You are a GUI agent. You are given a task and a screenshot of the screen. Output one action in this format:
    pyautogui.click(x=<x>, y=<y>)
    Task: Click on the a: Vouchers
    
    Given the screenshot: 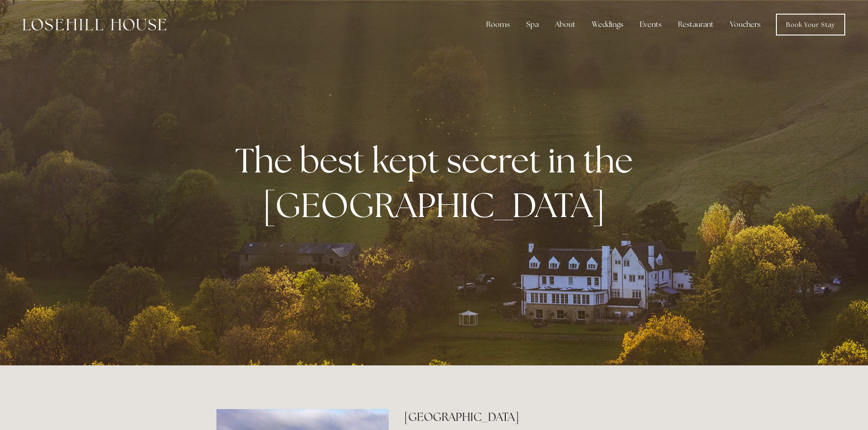 What is the action you would take?
    pyautogui.click(x=745, y=24)
    